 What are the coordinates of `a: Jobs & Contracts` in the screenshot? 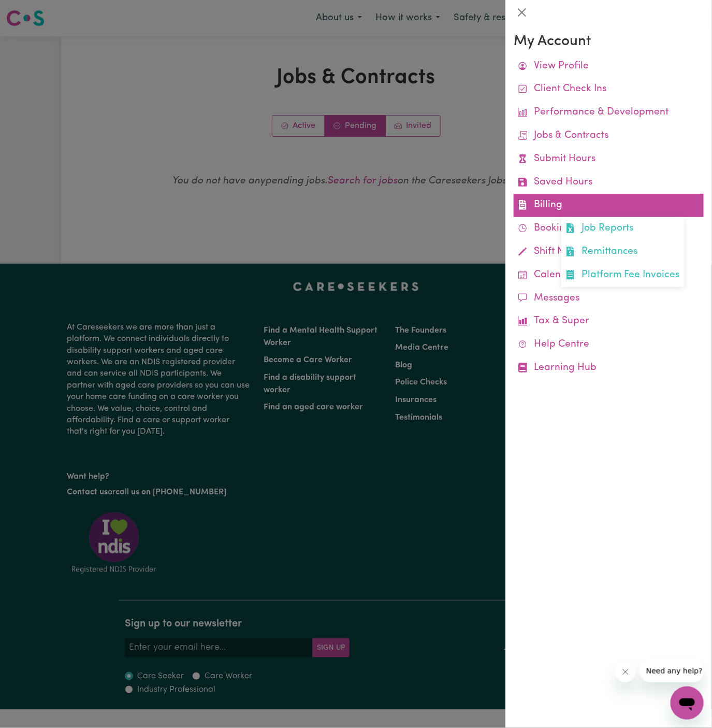 It's located at (608, 136).